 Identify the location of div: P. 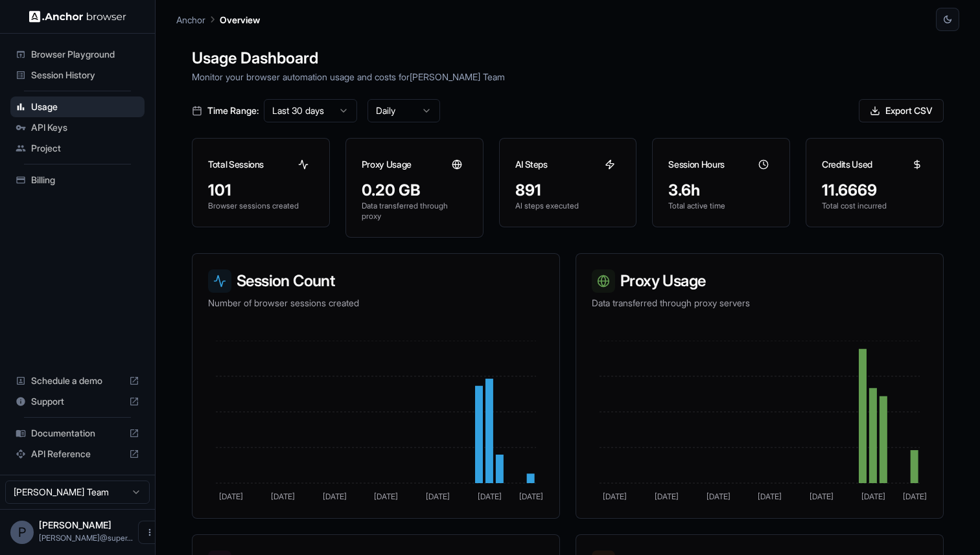
(22, 533).